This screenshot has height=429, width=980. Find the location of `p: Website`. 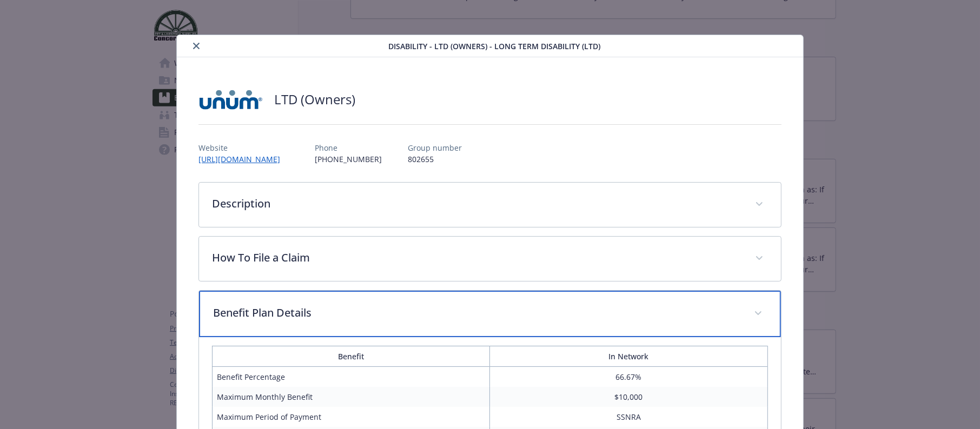

p: Website is located at coordinates (244, 148).